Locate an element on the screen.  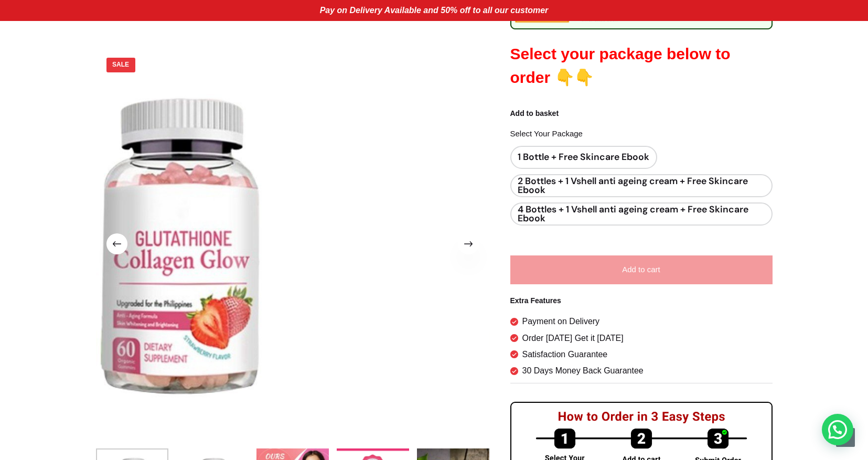
span: Extra Features is located at coordinates (642, 301).